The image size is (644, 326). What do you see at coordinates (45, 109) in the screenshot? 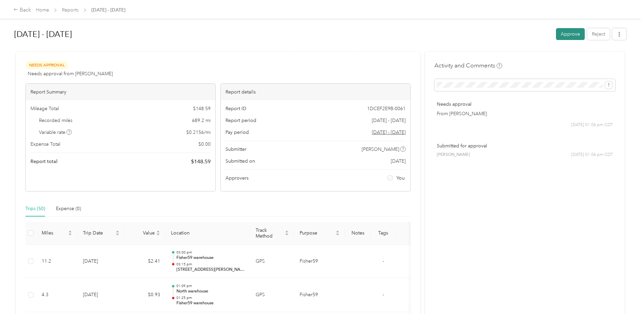
I see `span: Mileage Total` at bounding box center [45, 109].